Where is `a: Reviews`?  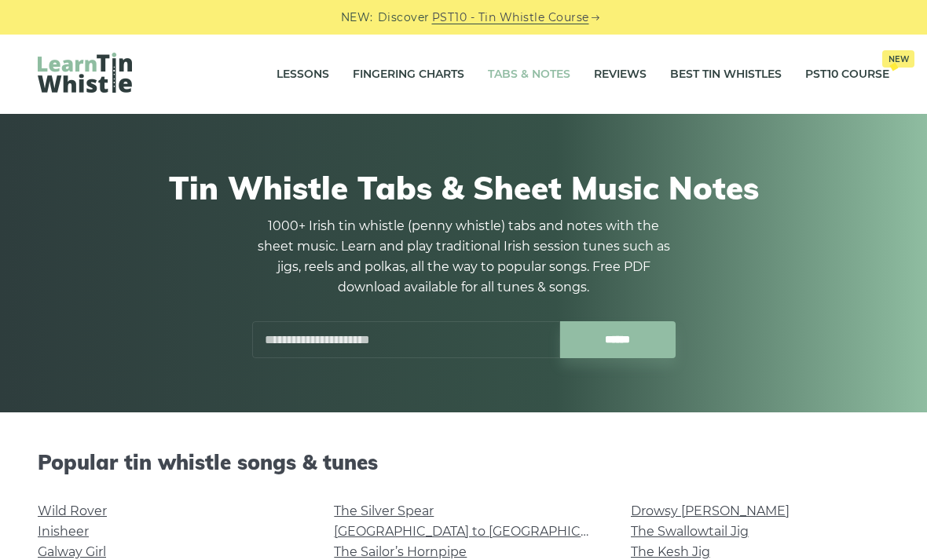
a: Reviews is located at coordinates (620, 75).